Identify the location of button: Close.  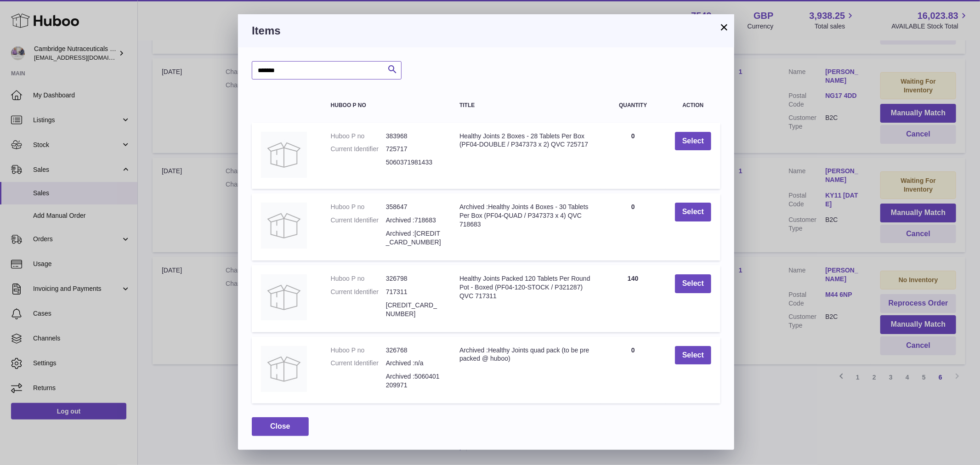
(281, 426).